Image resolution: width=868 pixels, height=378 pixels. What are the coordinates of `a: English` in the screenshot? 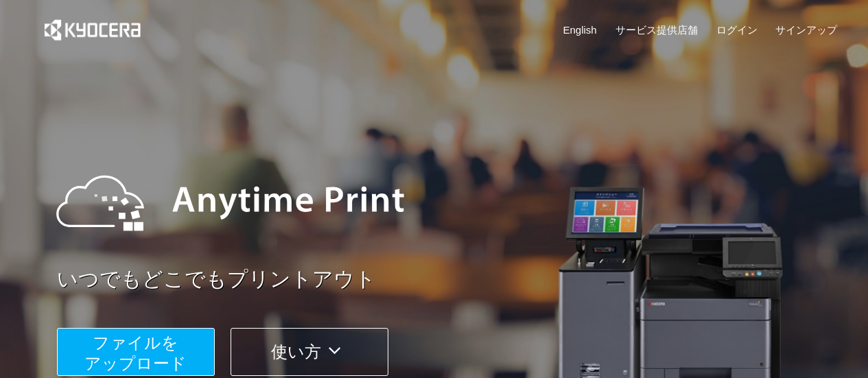 It's located at (580, 29).